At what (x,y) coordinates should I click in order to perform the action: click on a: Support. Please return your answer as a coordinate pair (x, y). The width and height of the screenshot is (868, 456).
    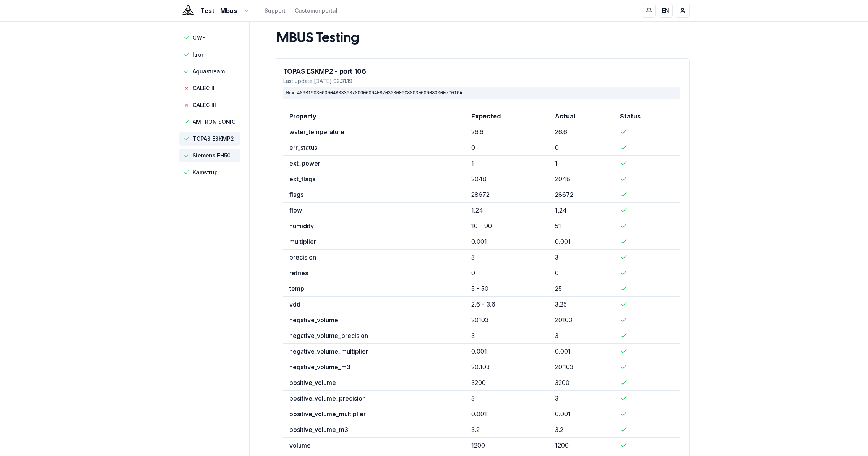
    Looking at the image, I should click on (275, 10).